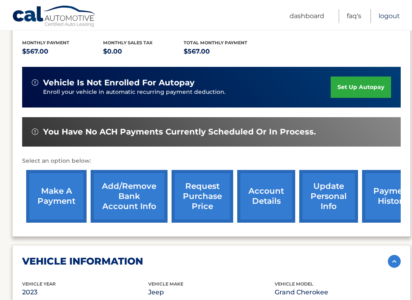 The width and height of the screenshot is (412, 300). Describe the element at coordinates (394, 261) in the screenshot. I see `img: accordion-active.svg` at that location.